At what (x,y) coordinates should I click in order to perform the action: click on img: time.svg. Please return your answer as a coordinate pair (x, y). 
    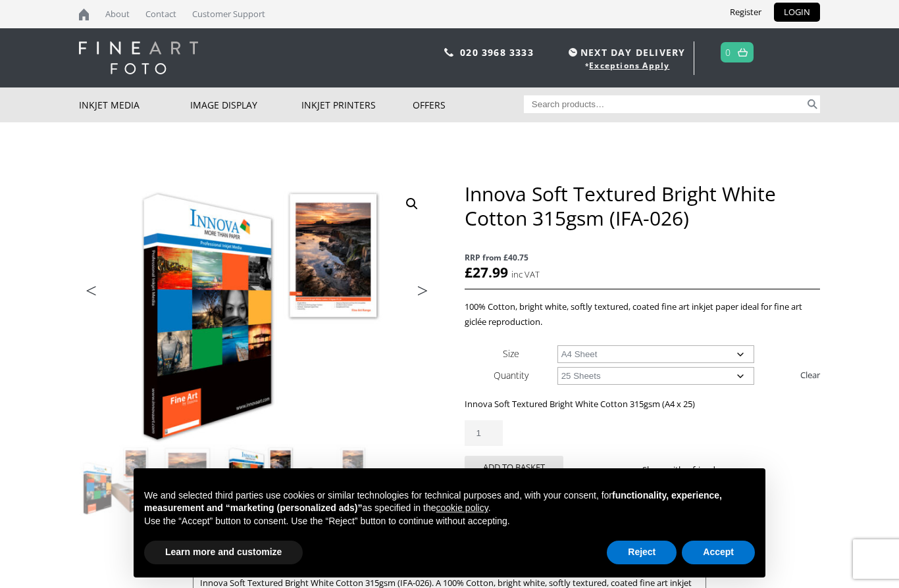
    Looking at the image, I should click on (572, 52).